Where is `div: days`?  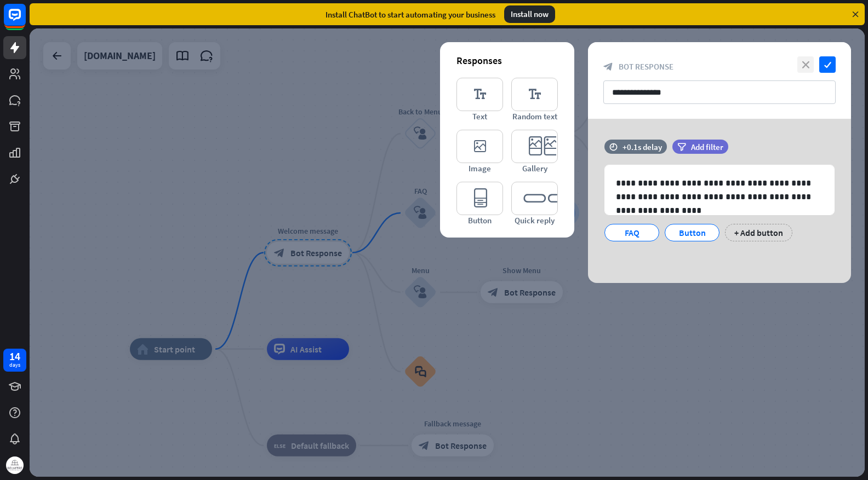
div: days is located at coordinates (15, 365).